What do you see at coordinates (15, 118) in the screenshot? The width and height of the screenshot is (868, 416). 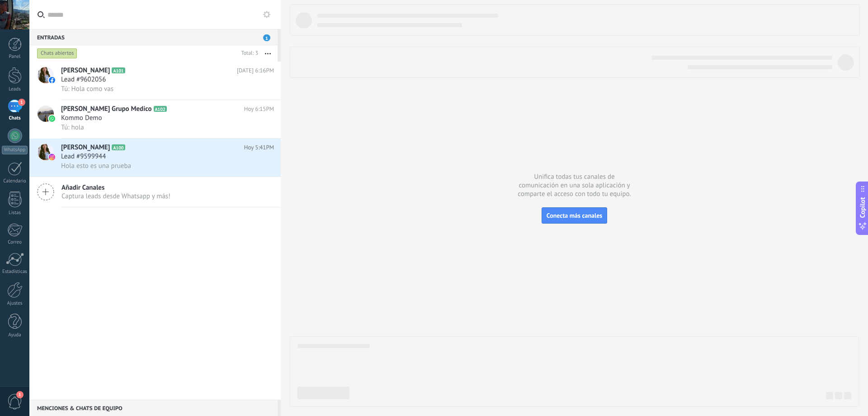 I see `div: Chats` at bounding box center [15, 118].